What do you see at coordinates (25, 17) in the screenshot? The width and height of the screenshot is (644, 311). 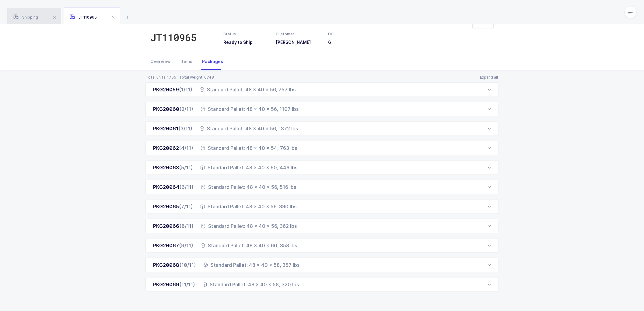 I see `span: Shipping` at bounding box center [25, 17].